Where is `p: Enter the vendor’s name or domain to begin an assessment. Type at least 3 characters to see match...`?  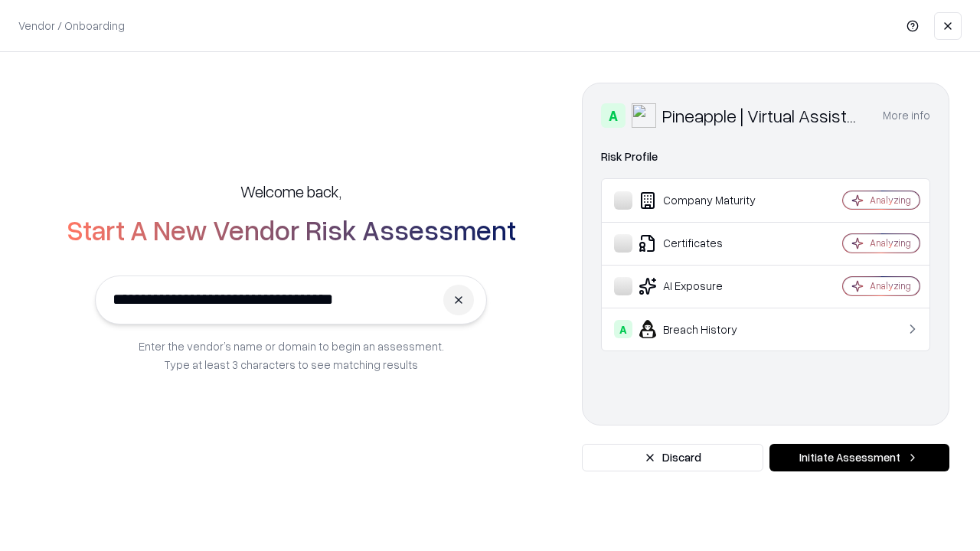 p: Enter the vendor’s name or domain to begin an assessment. Type at least 3 characters to see match... is located at coordinates (291, 356).